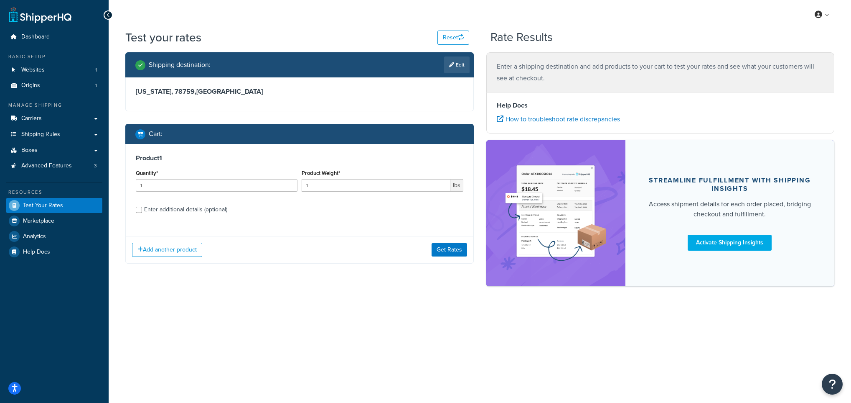 The height and width of the screenshot is (403, 851). What do you see at coordinates (29, 150) in the screenshot?
I see `span: Boxes` at bounding box center [29, 150].